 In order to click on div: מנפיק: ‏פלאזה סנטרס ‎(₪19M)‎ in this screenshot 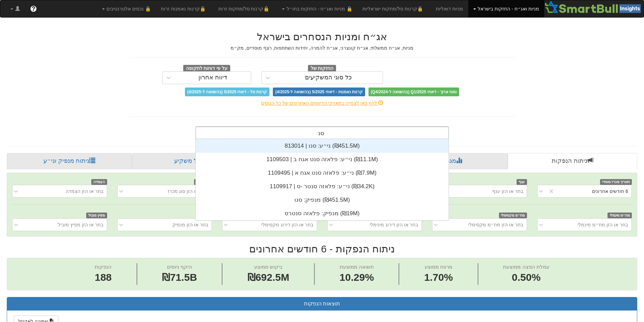, I will do `click(322, 214)`.